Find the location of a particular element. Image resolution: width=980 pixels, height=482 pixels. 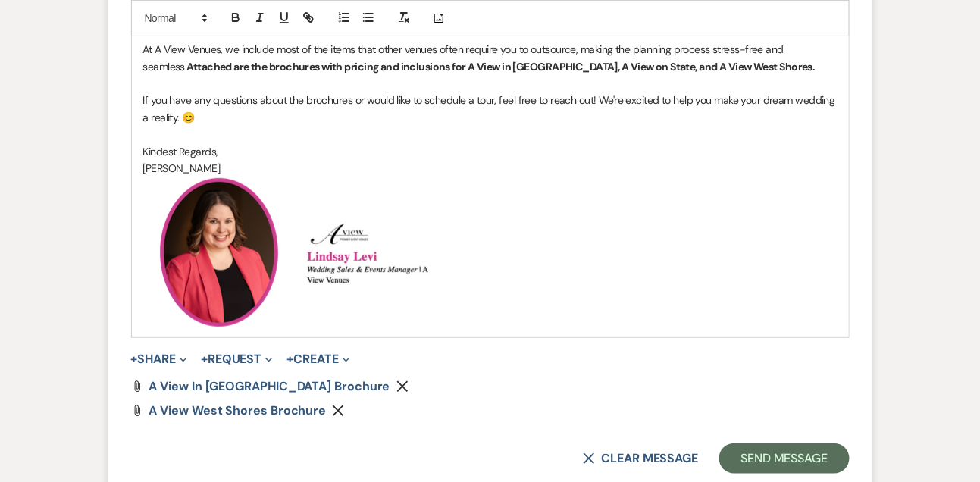

button: Create is located at coordinates (317, 359).